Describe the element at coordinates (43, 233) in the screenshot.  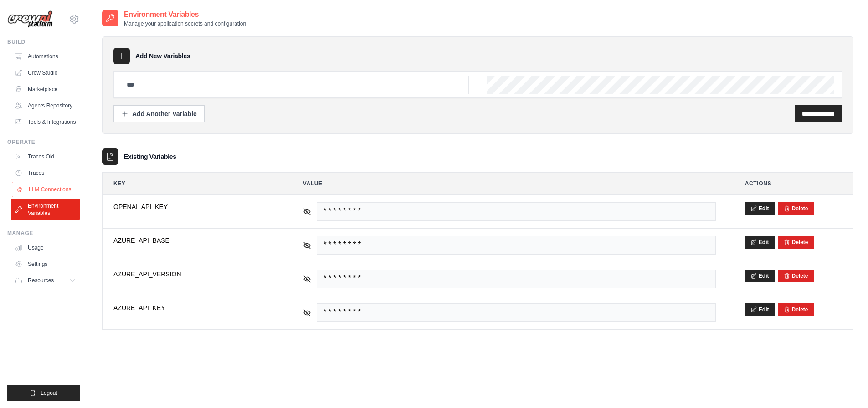
I see `div: Manage` at that location.